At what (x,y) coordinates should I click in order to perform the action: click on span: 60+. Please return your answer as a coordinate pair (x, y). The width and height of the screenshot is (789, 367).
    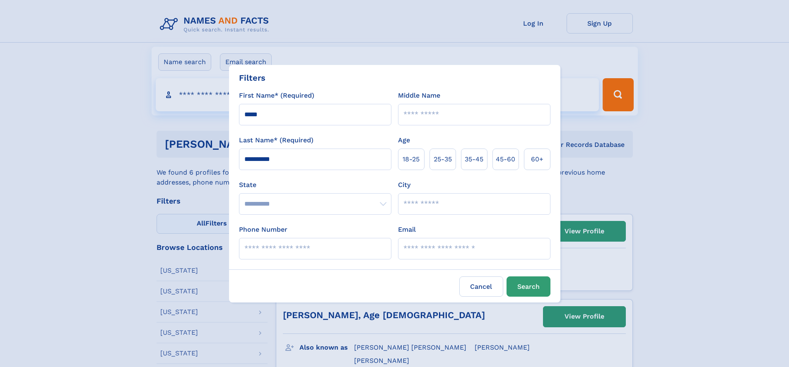
    Looking at the image, I should click on (537, 159).